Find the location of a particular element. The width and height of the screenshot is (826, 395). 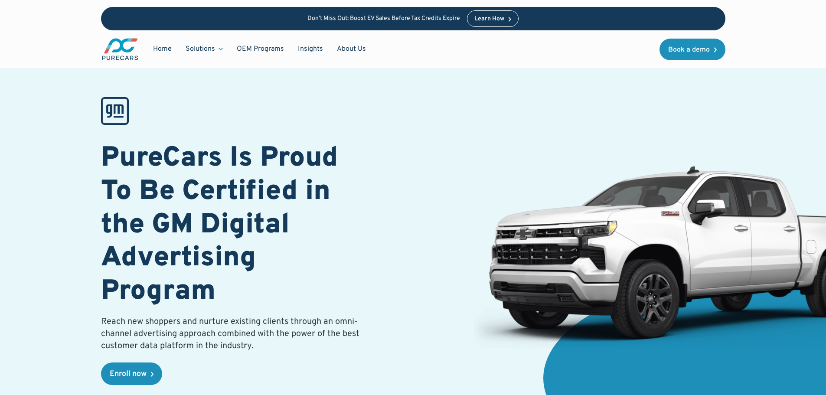

a: Home is located at coordinates (162, 49).